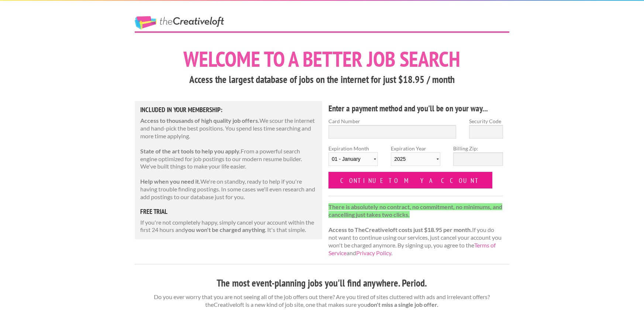 The image size is (644, 312). Describe the element at coordinates (416, 230) in the screenshot. I see `p: If you do not want to continue using our services, just cancel your account you won't be charged ...` at that location.